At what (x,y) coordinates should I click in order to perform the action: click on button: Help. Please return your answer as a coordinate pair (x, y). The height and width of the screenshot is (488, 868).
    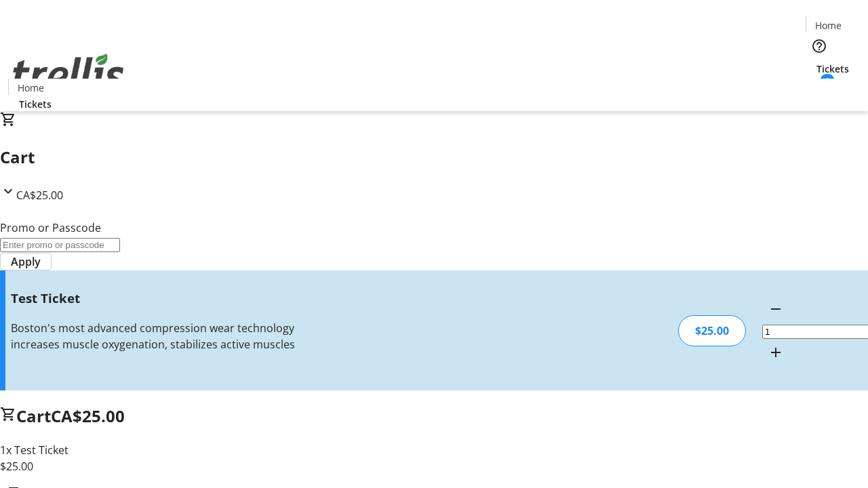
    Looking at the image, I should click on (819, 46).